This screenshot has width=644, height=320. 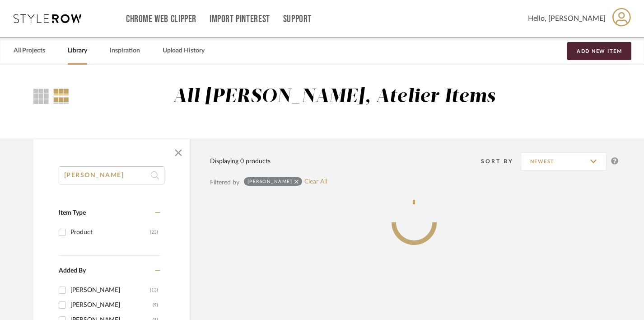 I want to click on div: (13), so click(x=154, y=290).